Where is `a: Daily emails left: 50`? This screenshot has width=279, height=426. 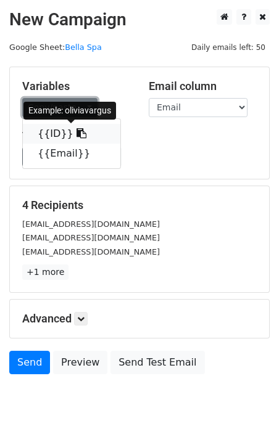
a: Daily emails left: 50 is located at coordinates (228, 47).